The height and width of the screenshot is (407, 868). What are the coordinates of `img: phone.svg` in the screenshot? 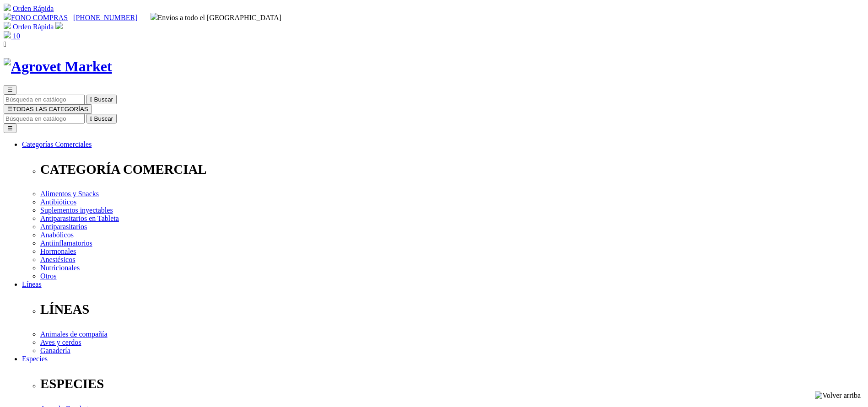 It's located at (8, 17).